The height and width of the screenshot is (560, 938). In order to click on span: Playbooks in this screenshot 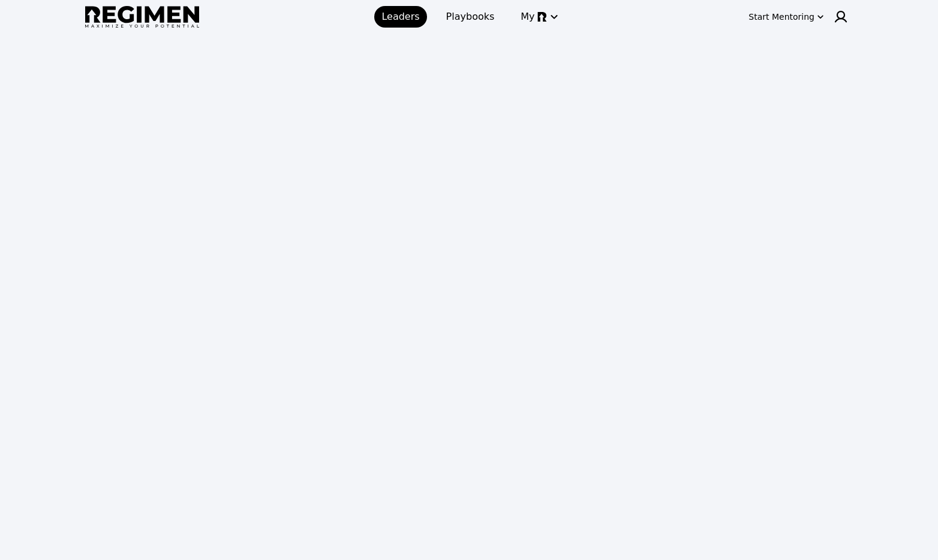, I will do `click(470, 17)`.